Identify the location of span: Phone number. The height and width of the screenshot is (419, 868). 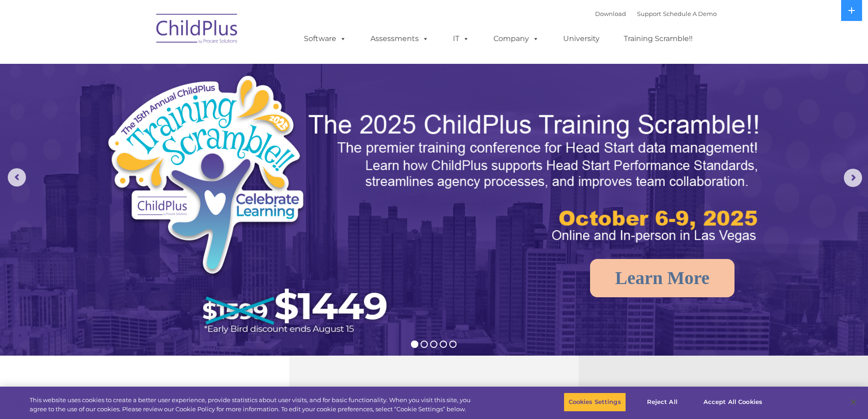
(146, 101).